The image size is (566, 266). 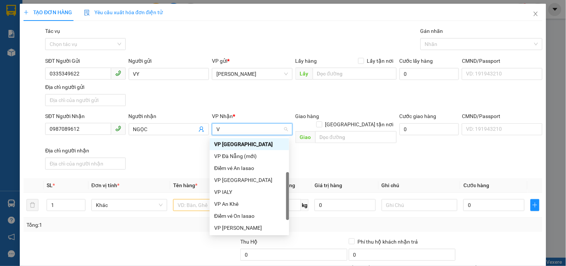 I want to click on button: delete, so click(x=32, y=205).